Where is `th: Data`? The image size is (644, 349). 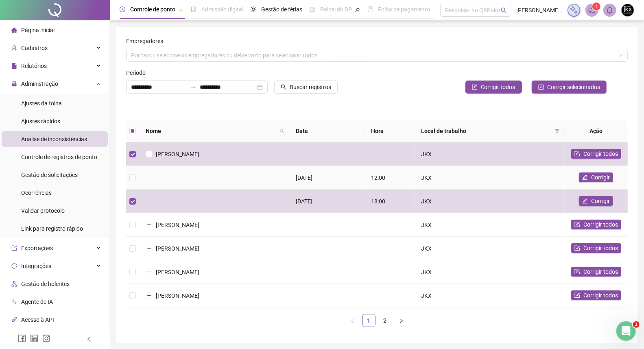
th: Data is located at coordinates (327, 131).